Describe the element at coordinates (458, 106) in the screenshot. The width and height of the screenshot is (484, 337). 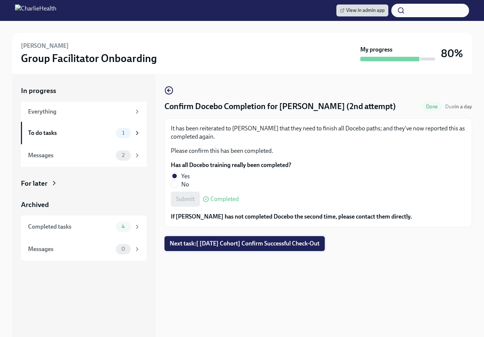
I see `span: Due` at that location.